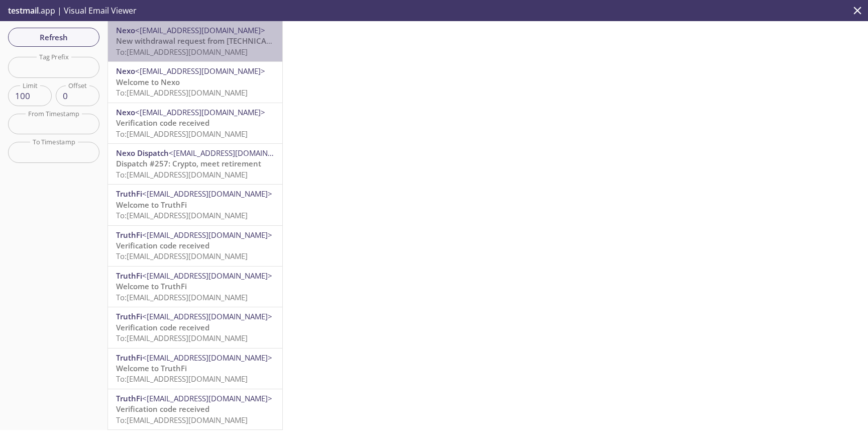  What do you see at coordinates (53, 37) in the screenshot?
I see `button: Refresh` at bounding box center [53, 37].